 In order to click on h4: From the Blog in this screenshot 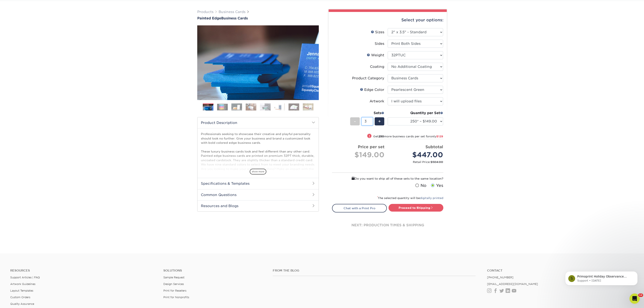, I will do `click(374, 270)`.